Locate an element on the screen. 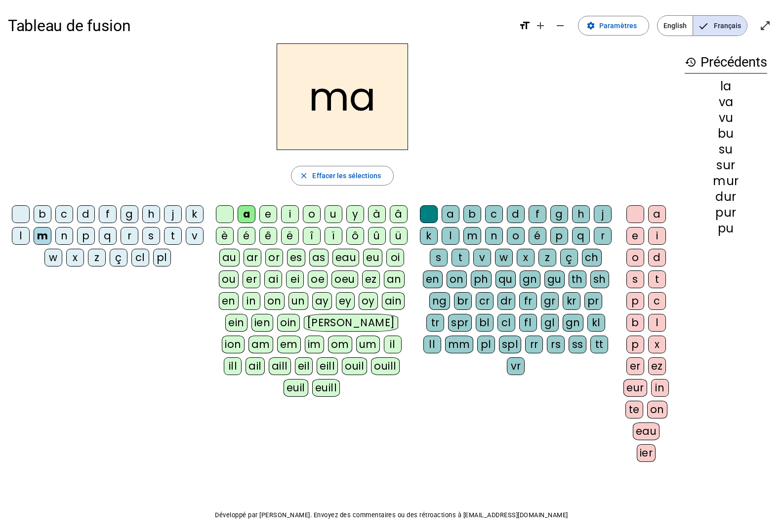 This screenshot has width=783, height=532. div: um is located at coordinates (368, 345).